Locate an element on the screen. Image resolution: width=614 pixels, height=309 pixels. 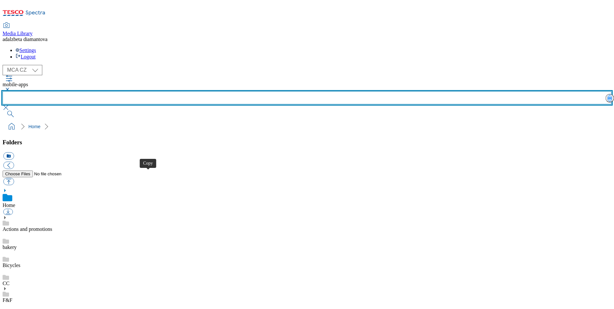
a: Settings is located at coordinates (26, 50).